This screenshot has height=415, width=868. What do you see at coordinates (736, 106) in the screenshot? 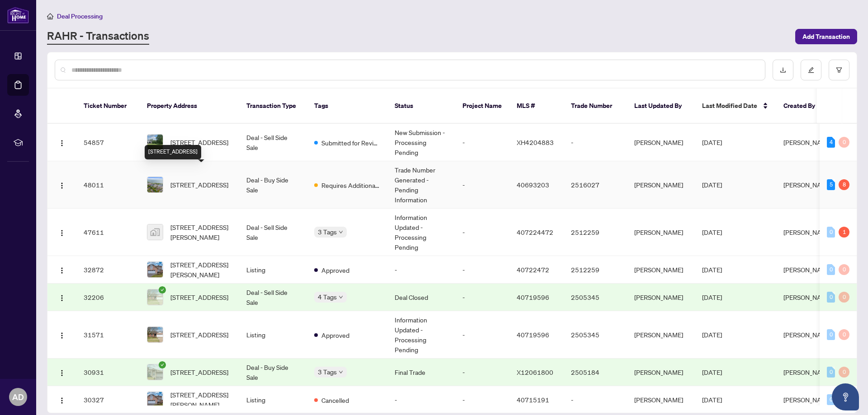
I see `th: Last Modified Date` at bounding box center [736, 106].